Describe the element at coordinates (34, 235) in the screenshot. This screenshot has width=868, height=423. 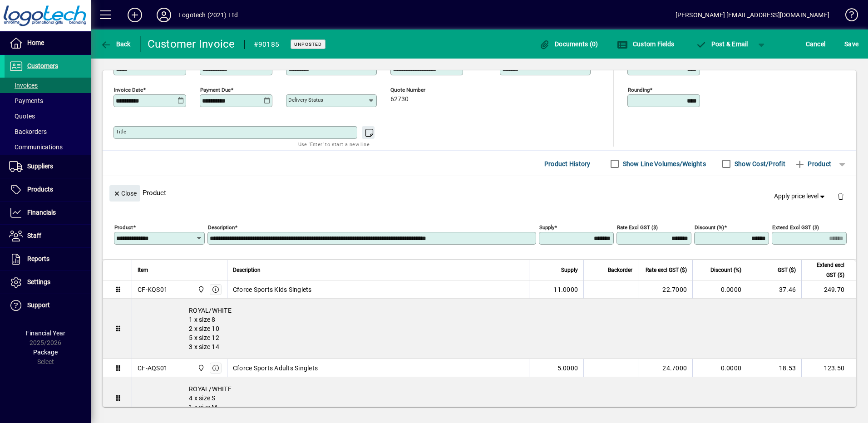
I see `span: Staff` at that location.